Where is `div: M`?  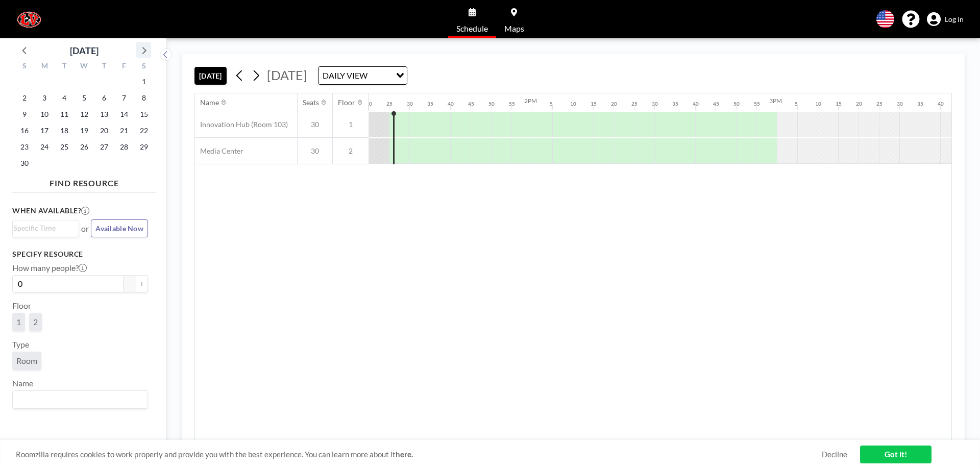 div: M is located at coordinates (45, 67).